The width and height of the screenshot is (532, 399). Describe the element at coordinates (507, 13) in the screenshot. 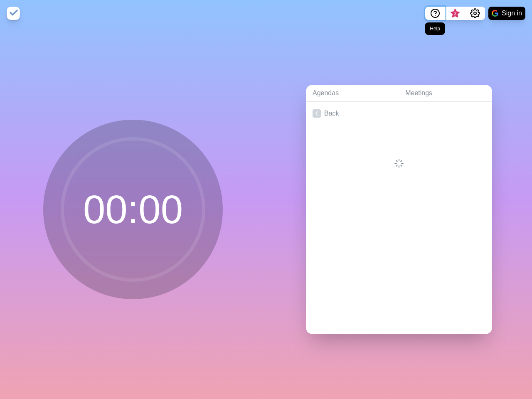

I see `button: Sign in` at that location.